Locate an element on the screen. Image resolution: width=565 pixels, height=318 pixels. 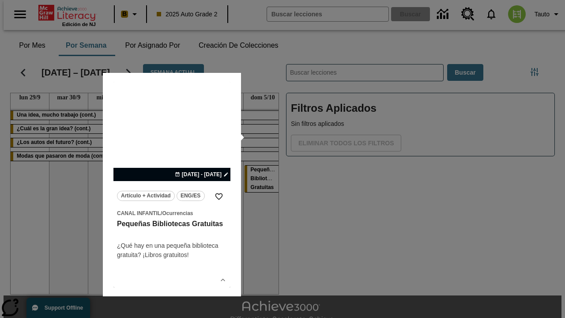
span: Ocurrencias is located at coordinates (177, 213).